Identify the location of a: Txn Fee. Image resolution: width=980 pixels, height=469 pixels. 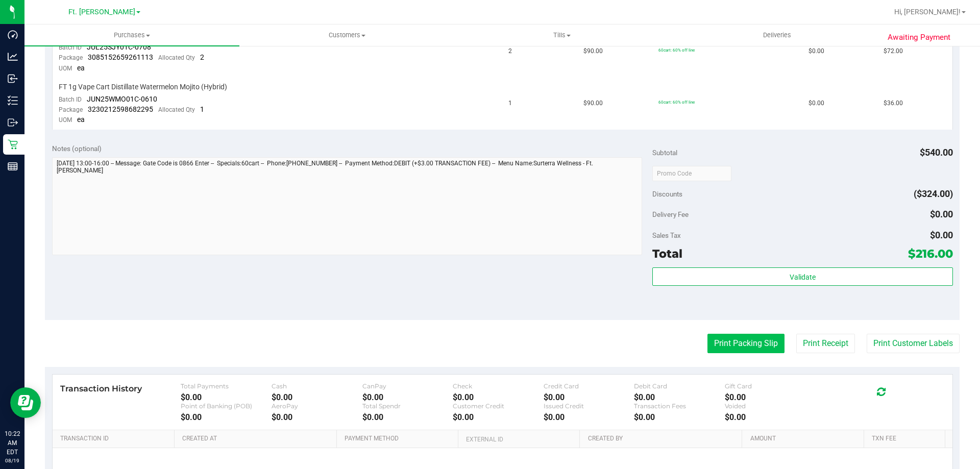
(906, 439).